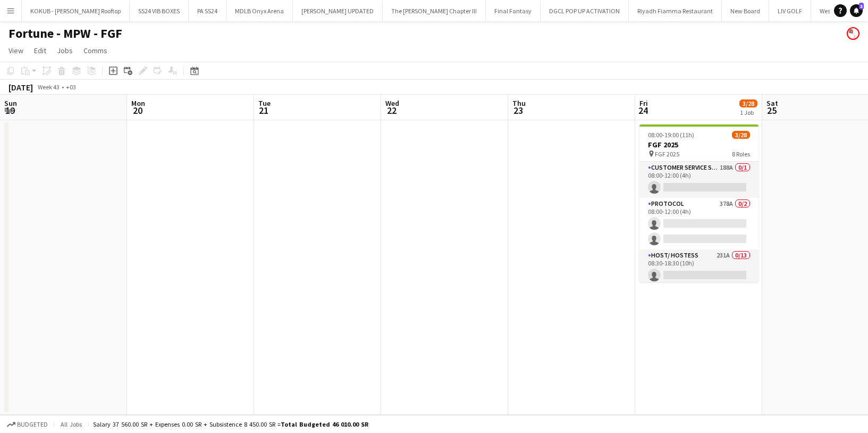  Describe the element at coordinates (741, 154) in the screenshot. I see `span: 8 Roles` at that location.